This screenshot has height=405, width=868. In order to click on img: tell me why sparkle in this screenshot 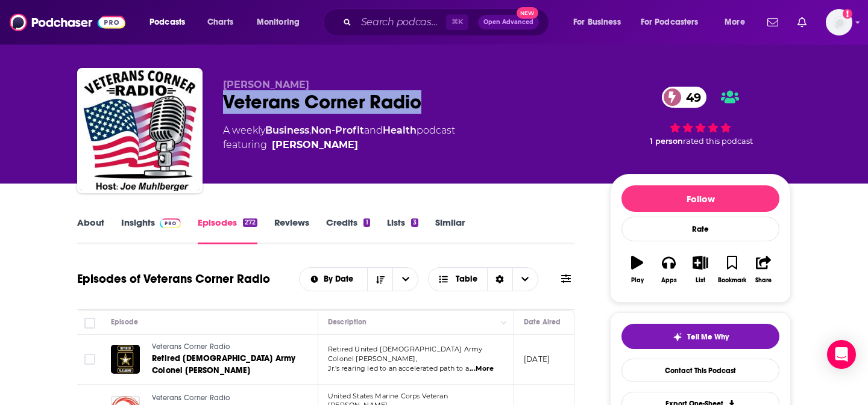, I will do `click(677, 337)`.